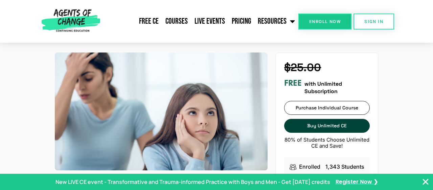  Describe the element at coordinates (177, 21) in the screenshot. I see `a: Courses` at that location.